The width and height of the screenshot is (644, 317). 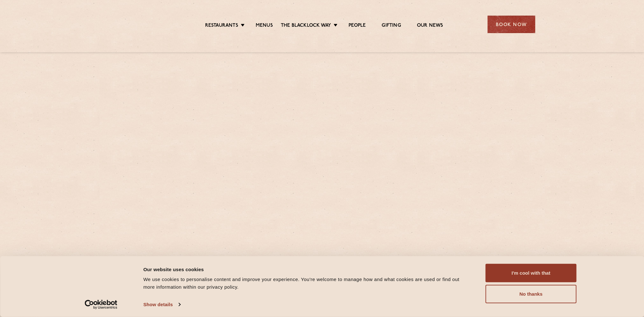 I want to click on div: Our website uses cookies, so click(x=307, y=269).